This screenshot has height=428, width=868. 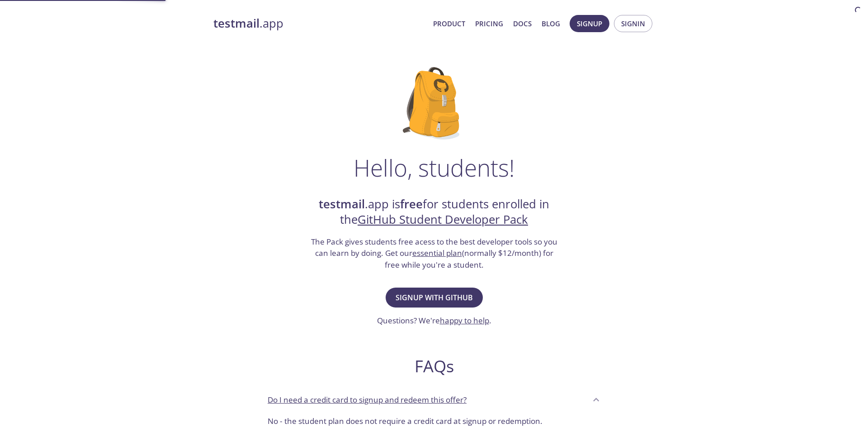 What do you see at coordinates (434, 366) in the screenshot?
I see `h2: FAQs` at bounding box center [434, 366].